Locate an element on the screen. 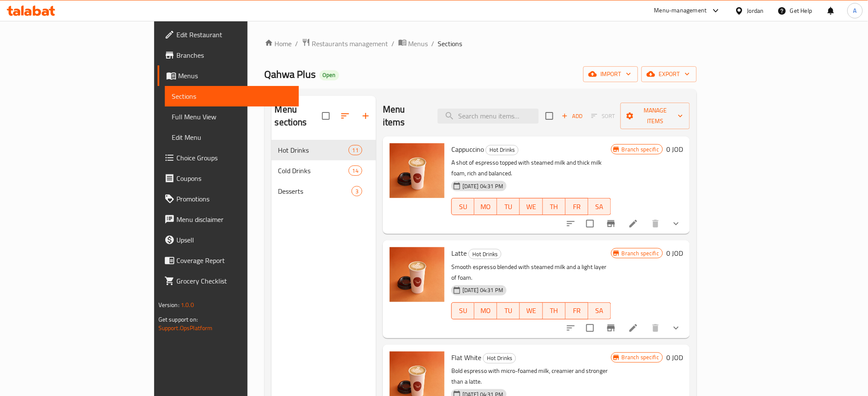 The height and width of the screenshot is (396, 868). p: A shot of espresso topped with steamed milk and thick milk foam, rich and balanced. is located at coordinates (531, 168).